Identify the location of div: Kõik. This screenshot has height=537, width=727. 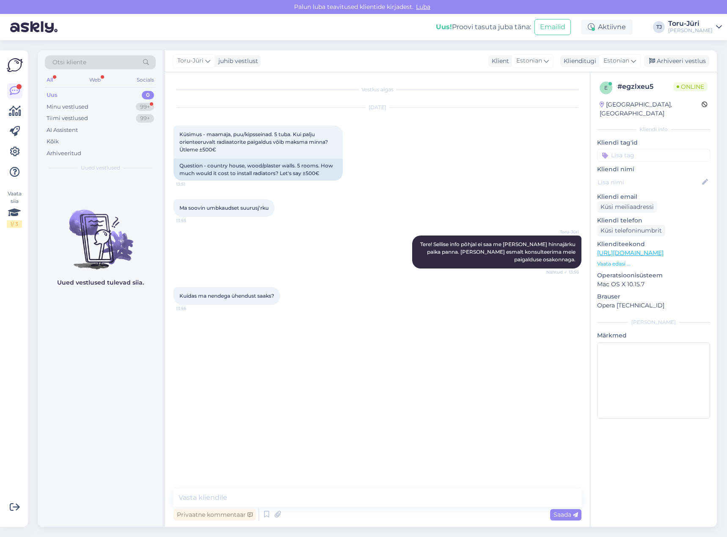
(52, 142).